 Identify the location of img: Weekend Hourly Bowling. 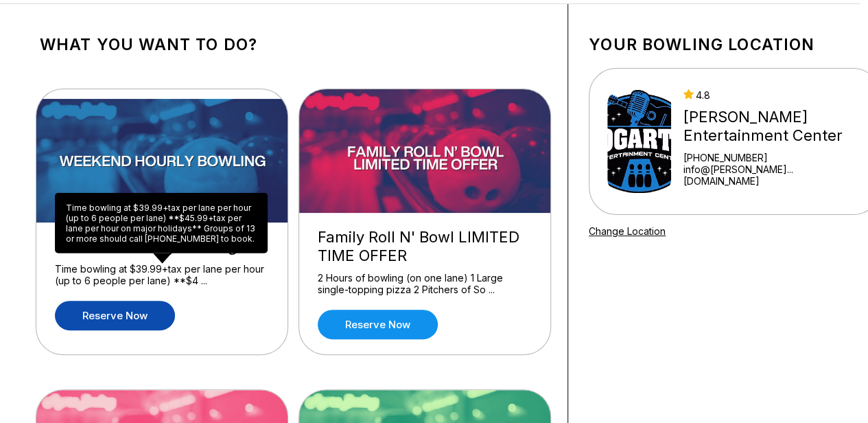
(163, 161).